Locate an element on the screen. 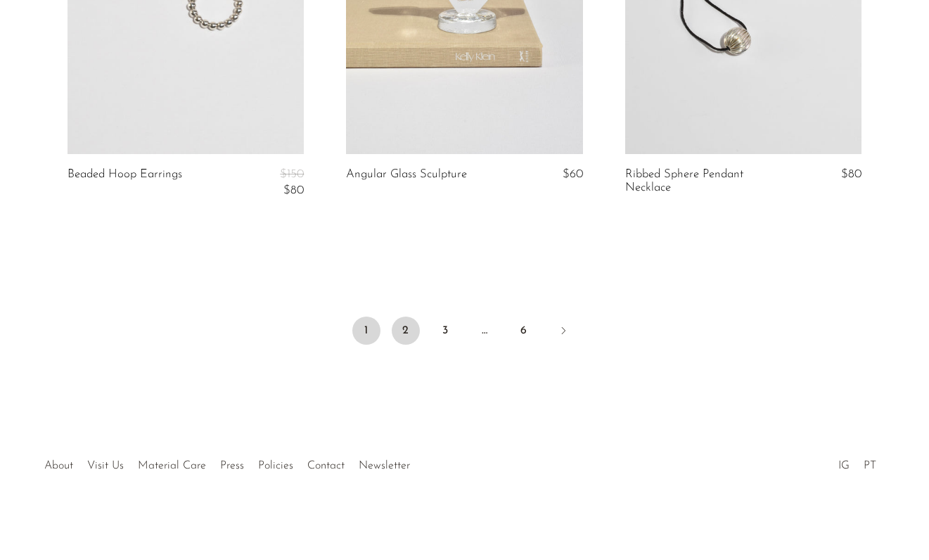 The width and height of the screenshot is (929, 560). a: IG is located at coordinates (845, 466).